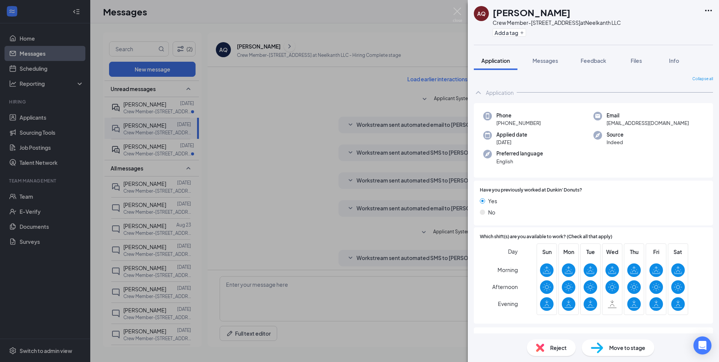 Image resolution: width=719 pixels, height=362 pixels. What do you see at coordinates (648, 115) in the screenshot?
I see `span: Email` at bounding box center [648, 115].